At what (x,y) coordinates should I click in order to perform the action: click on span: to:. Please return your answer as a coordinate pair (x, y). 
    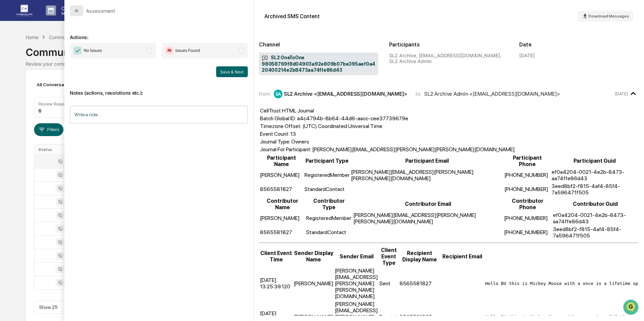
    Looking at the image, I should click on (418, 94).